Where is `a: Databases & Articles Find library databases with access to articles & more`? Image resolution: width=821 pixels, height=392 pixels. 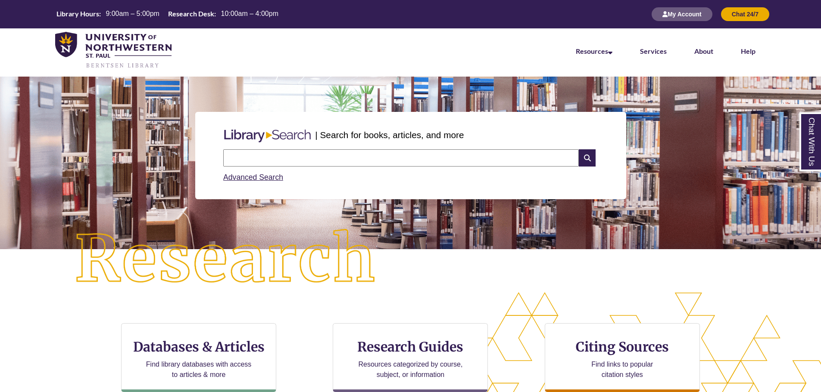 a: Databases & Articles Find library databases with access to articles & more is located at coordinates (199, 358).